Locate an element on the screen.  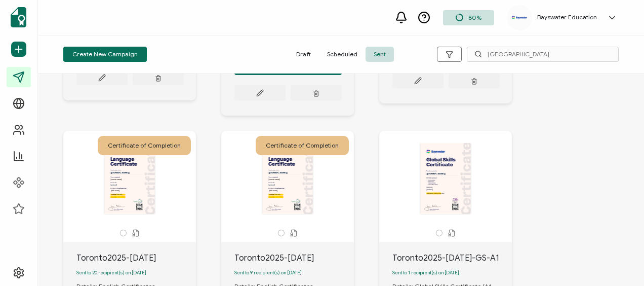
span: Draft is located at coordinates (303, 54).